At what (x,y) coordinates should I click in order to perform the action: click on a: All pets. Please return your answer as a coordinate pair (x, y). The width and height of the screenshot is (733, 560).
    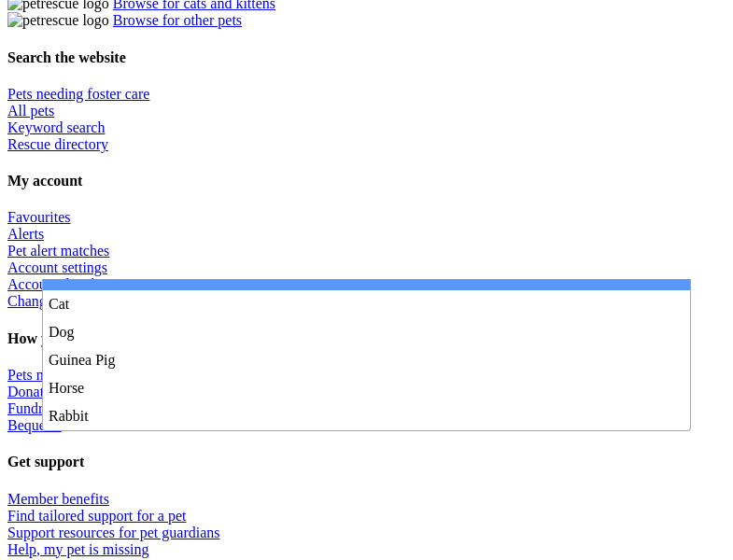
    Looking at the image, I should click on (31, 111).